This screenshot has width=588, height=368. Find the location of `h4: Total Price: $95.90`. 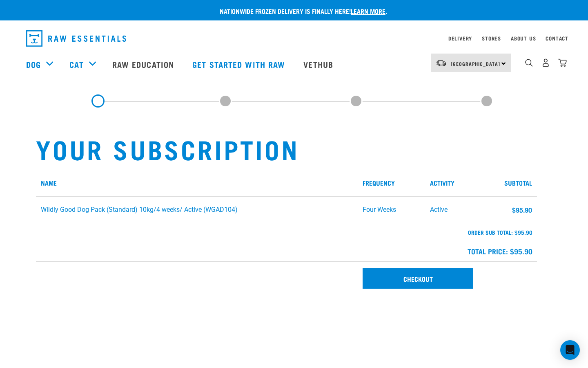

h4: Total Price: $95.90 is located at coordinates (447, 251).